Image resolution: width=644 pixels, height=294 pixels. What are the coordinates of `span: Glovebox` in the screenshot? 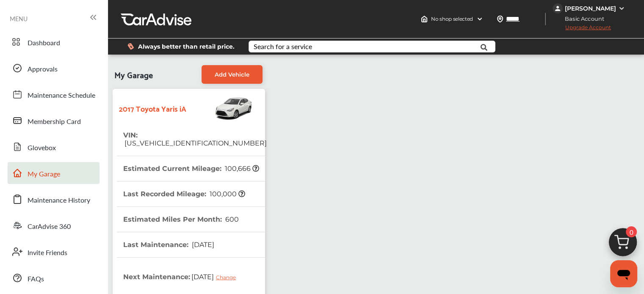 It's located at (41, 148).